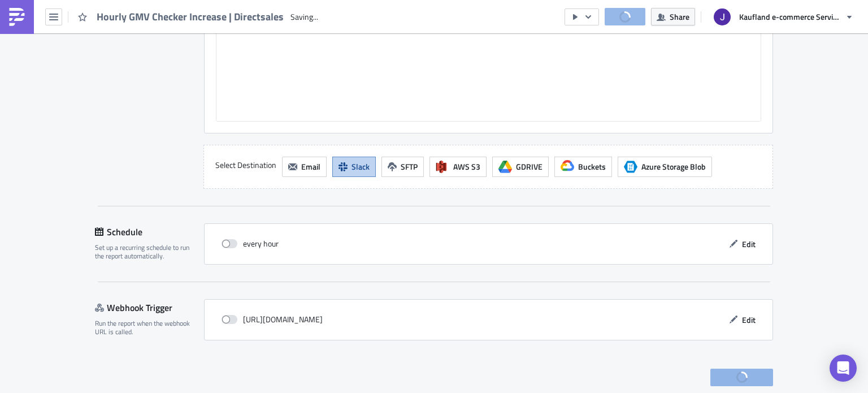 Image resolution: width=868 pixels, height=393 pixels. I want to click on span: SFTP, so click(409, 166).